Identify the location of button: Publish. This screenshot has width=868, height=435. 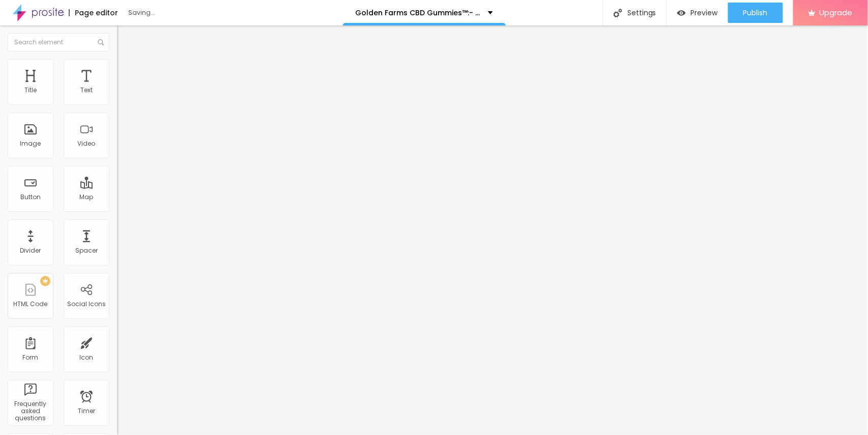
(756, 13).